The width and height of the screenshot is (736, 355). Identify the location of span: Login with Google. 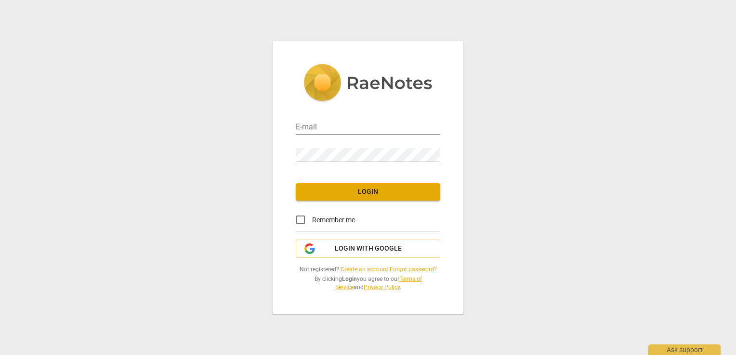
(368, 249).